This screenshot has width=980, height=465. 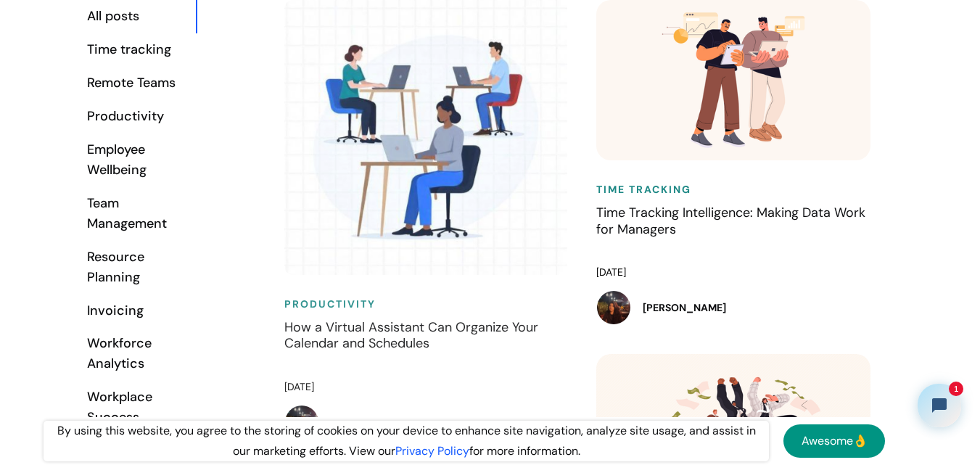 I want to click on button: Open chat widget, so click(x=34, y=34).